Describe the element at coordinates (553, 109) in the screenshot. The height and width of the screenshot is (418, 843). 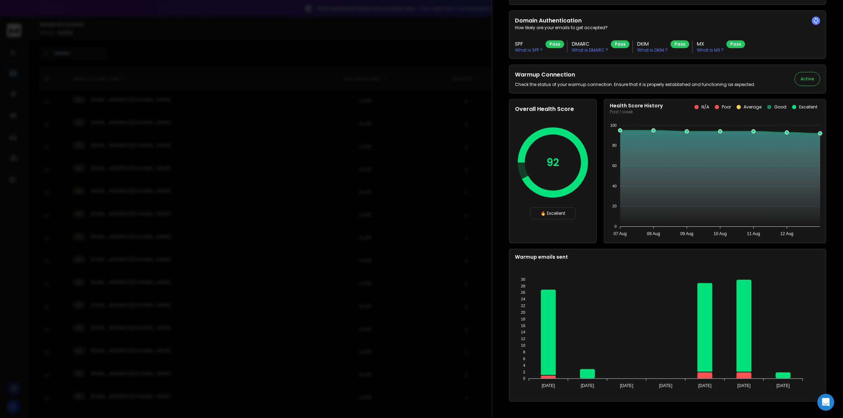
I see `h2: Overall Health Score` at that location.